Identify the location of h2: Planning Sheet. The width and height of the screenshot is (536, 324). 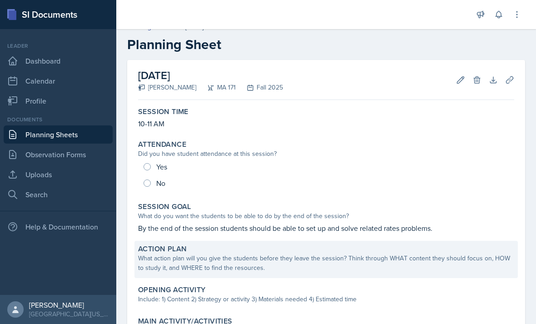
(326, 45).